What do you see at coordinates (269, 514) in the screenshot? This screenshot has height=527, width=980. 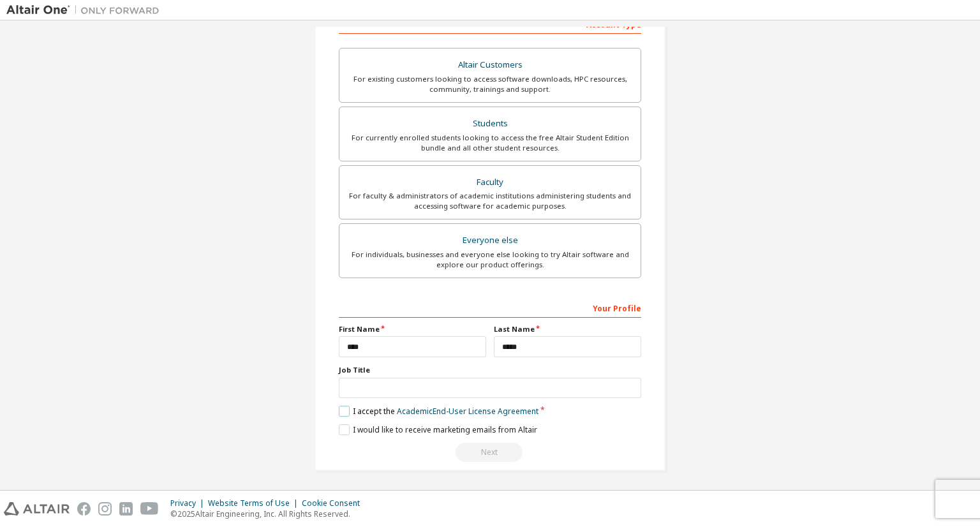 I see `p: © 2025 Altair Engineering, Inc. All Rights Reserved.` at bounding box center [269, 514].